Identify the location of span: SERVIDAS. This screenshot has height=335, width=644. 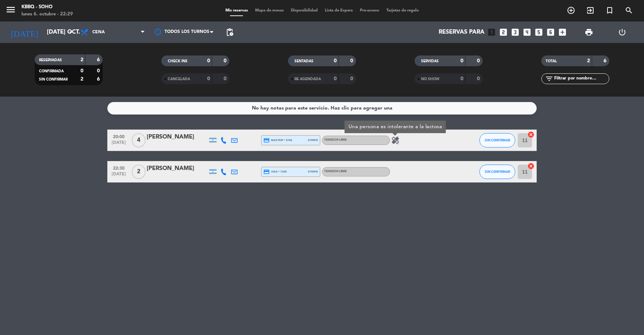
(430, 61).